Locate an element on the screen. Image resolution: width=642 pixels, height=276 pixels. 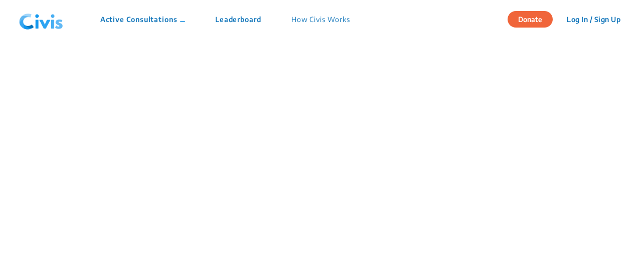
img: navlogo.png is located at coordinates (41, 20).